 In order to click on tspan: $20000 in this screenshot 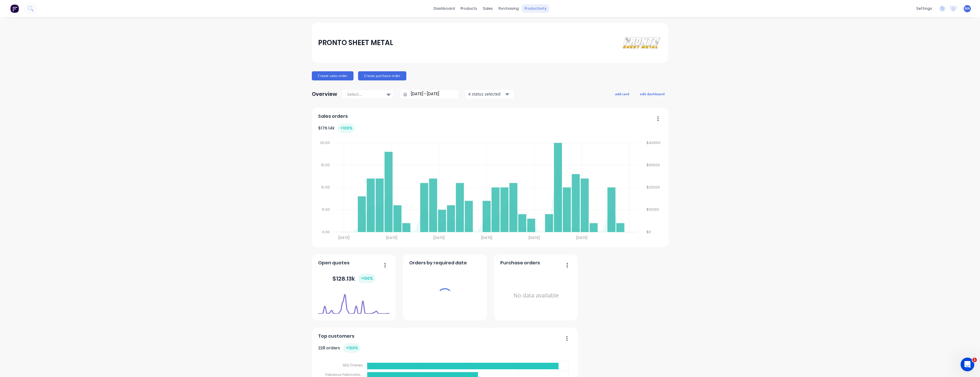, I will do `click(654, 187)`.